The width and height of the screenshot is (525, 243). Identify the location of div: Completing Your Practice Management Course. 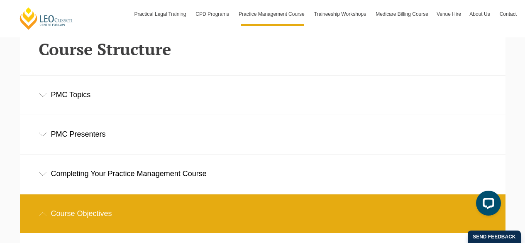
(263, 173).